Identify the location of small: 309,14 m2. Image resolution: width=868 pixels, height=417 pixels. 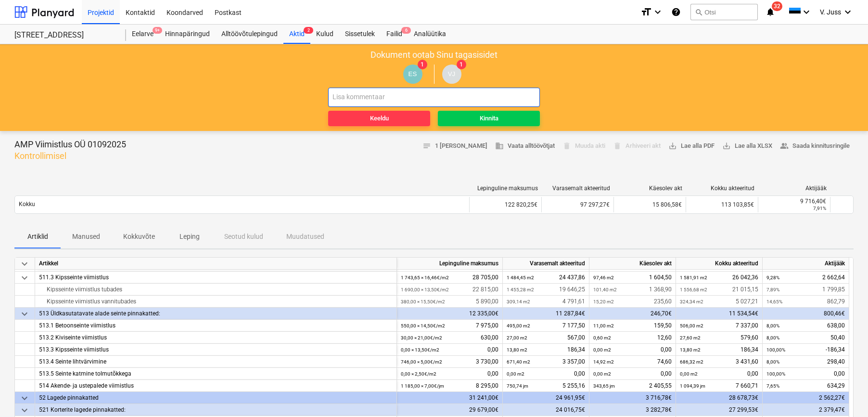
(518, 301).